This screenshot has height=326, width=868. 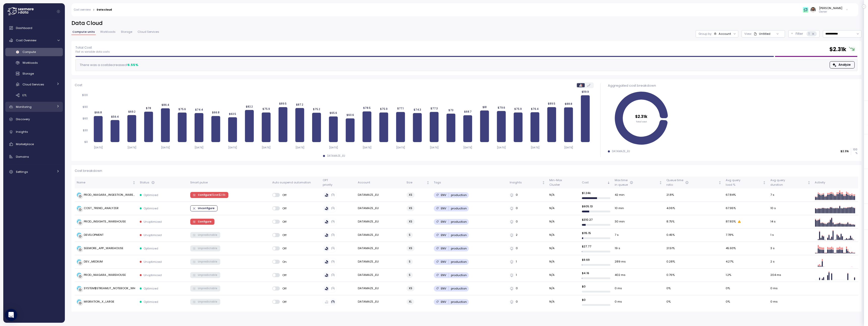 I want to click on p: Filter, so click(x=799, y=34).